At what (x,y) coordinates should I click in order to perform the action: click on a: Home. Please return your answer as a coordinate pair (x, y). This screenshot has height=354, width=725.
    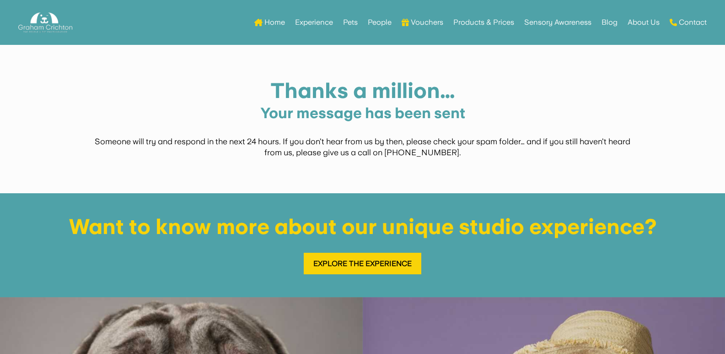
    Looking at the image, I should click on (270, 22).